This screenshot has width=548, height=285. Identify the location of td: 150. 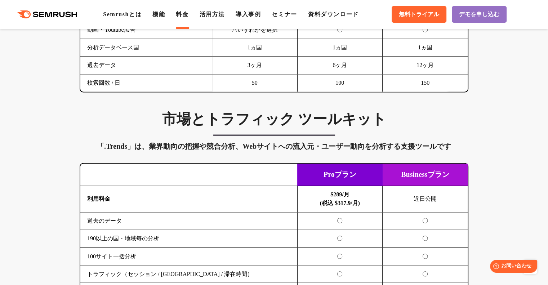
(425, 83).